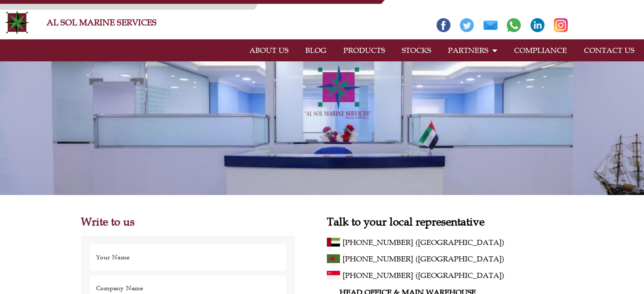 This screenshot has height=294, width=644. Describe the element at coordinates (540, 50) in the screenshot. I see `a: COMPLIANCE` at that location.